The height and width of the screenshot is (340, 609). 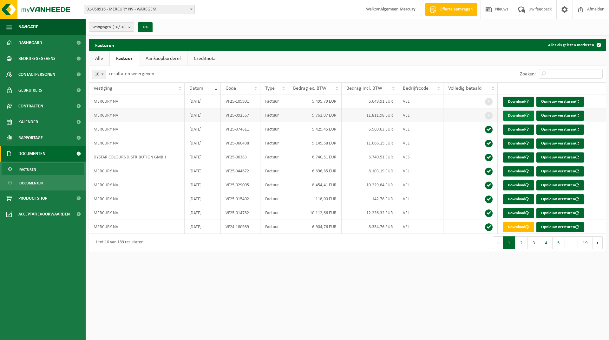 I want to click on td: VF24-180989, so click(x=240, y=227).